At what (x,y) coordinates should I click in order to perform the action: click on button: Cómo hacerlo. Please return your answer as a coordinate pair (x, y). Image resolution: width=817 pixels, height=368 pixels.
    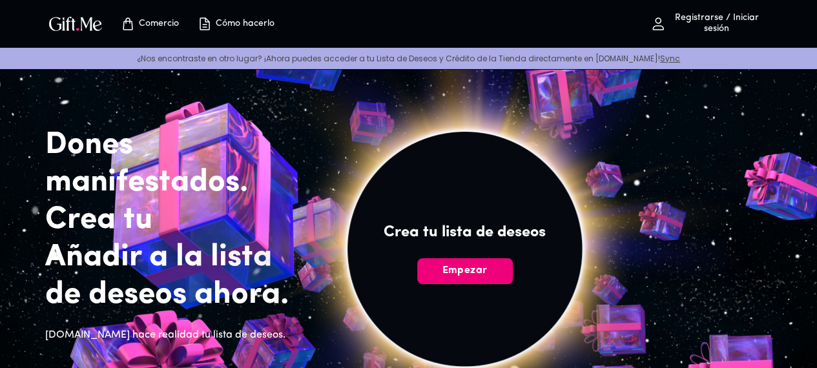
    Looking at the image, I should click on (236, 24).